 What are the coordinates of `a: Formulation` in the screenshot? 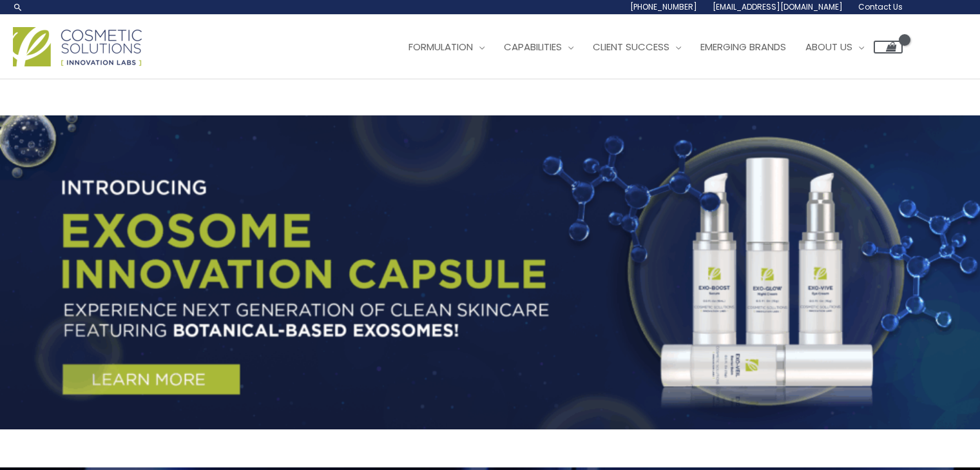 It's located at (446, 47).